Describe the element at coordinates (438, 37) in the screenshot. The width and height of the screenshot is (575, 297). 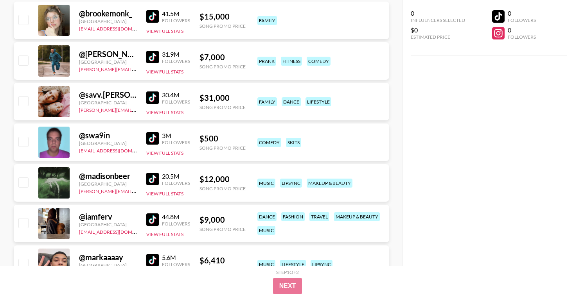
I see `div: Estimated Price` at that location.